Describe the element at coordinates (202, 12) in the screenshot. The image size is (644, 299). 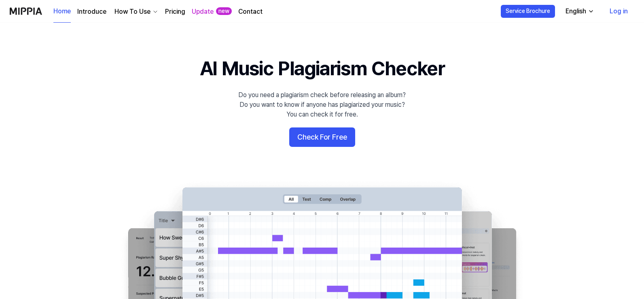
I see `a: Update` at that location.